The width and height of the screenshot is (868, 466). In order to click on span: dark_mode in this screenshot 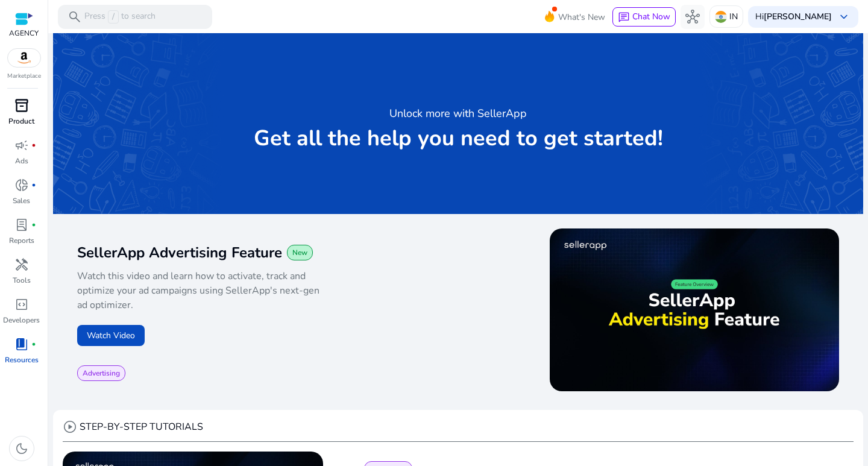, I will do `click(22, 448)`.